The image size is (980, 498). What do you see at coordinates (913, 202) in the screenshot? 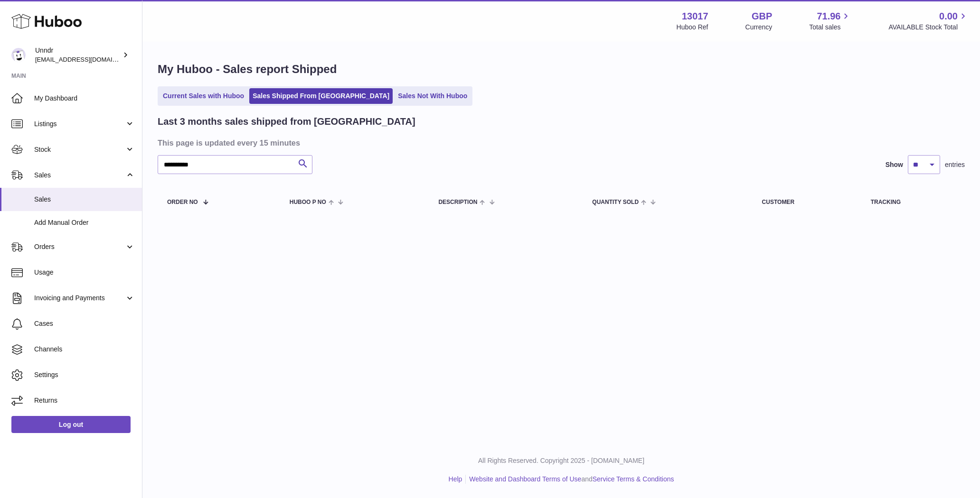
I see `div: Tracking` at bounding box center [913, 202].